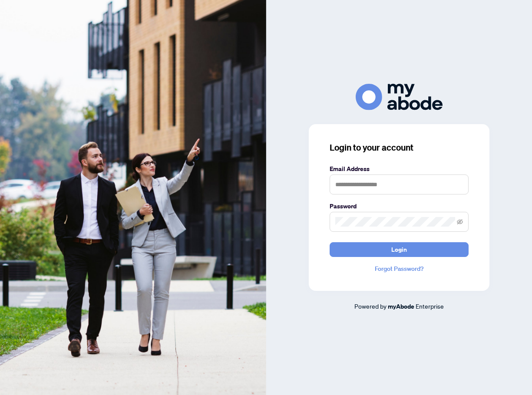  I want to click on h3: Login to your account, so click(399, 147).